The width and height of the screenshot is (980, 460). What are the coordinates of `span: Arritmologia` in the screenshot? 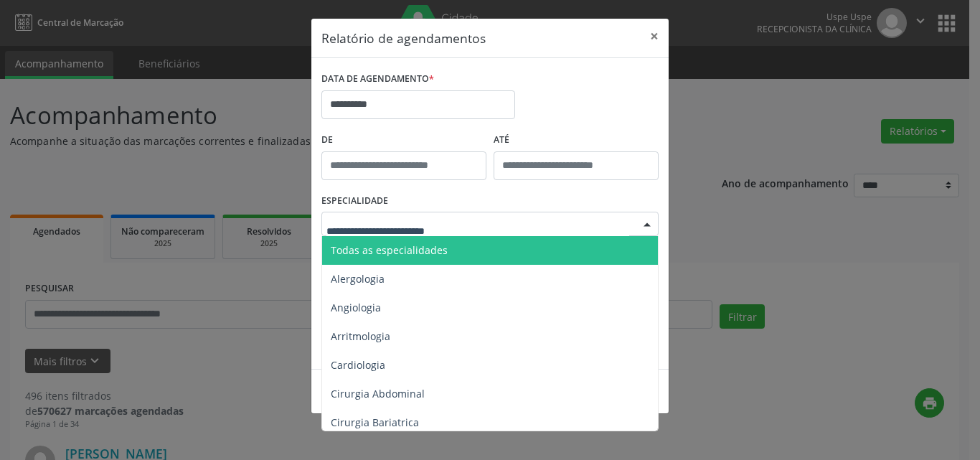 It's located at (360, 336).